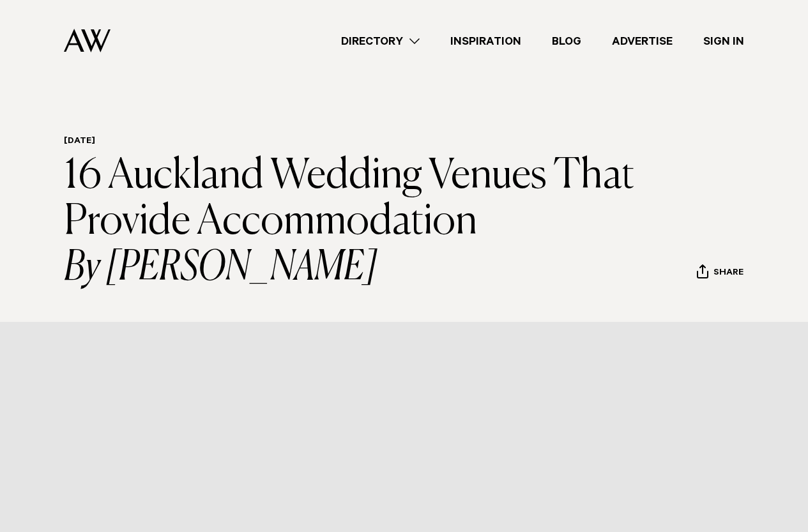 The width and height of the screenshot is (808, 532). I want to click on button: Share, so click(720, 274).